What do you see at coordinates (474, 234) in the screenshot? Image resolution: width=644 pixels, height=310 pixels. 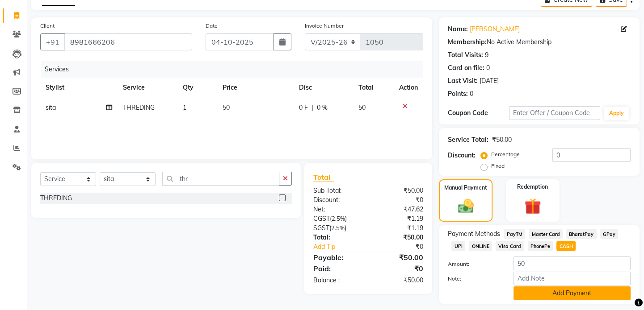 I see `span: Payment Methods` at bounding box center [474, 234].